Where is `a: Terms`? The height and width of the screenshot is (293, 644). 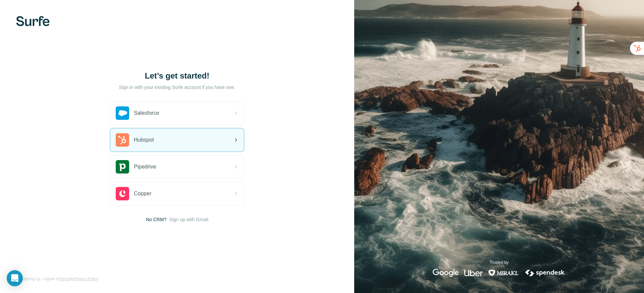
a: Terms is located at coordinates (65, 279).